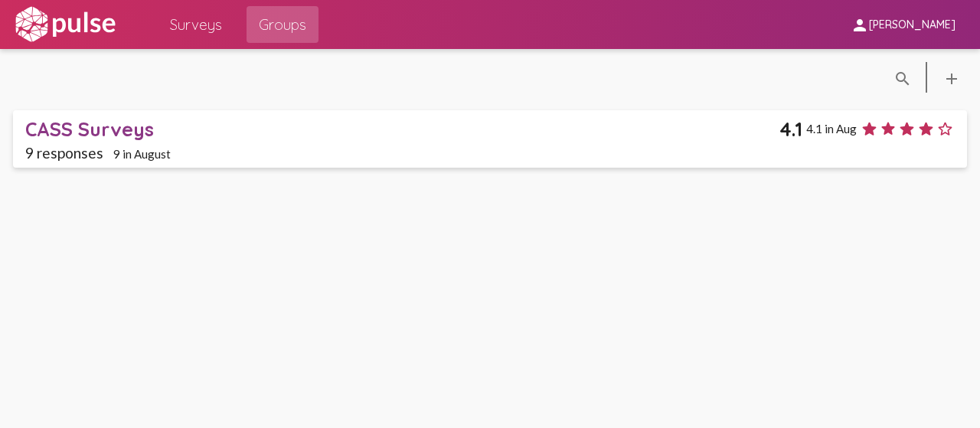 The width and height of the screenshot is (980, 428). What do you see at coordinates (860, 26) in the screenshot?
I see `mat-icon: person` at bounding box center [860, 26].